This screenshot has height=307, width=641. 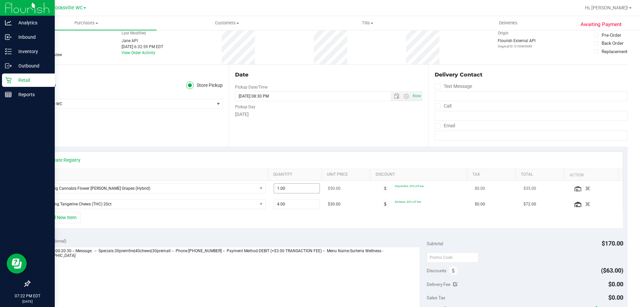 I want to click on a: Total, so click(x=541, y=175).